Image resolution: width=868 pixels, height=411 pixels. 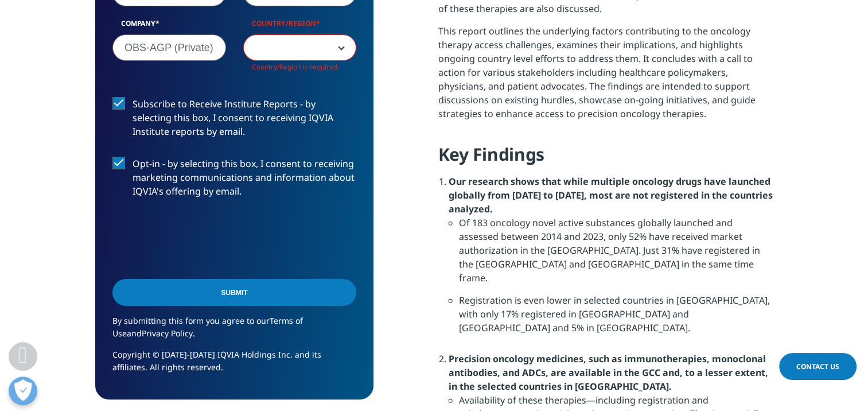 I want to click on h4: Key Findings, so click(x=605, y=158).